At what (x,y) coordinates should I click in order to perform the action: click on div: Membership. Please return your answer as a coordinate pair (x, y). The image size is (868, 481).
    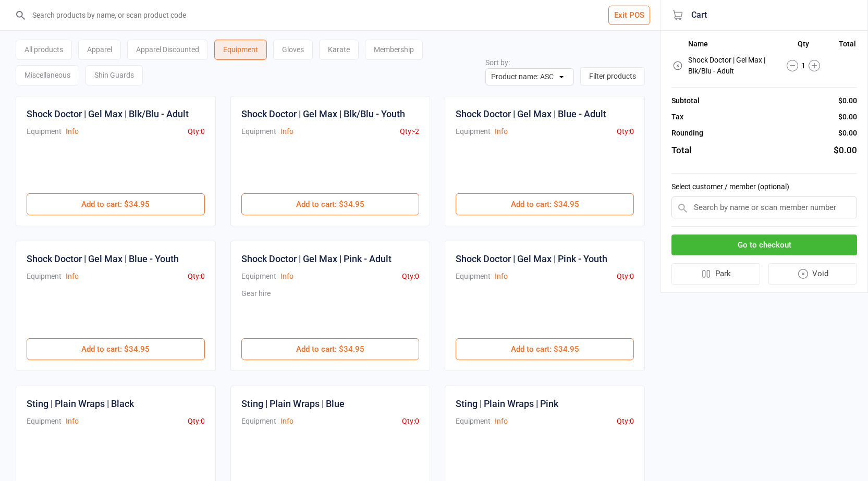
    Looking at the image, I should click on (394, 50).